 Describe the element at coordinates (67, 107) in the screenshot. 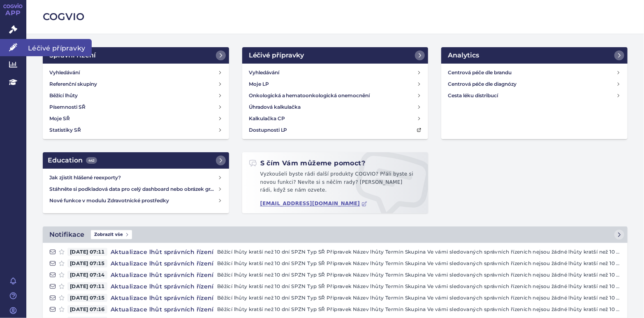

I see `h4: Písemnosti SŘ` at that location.